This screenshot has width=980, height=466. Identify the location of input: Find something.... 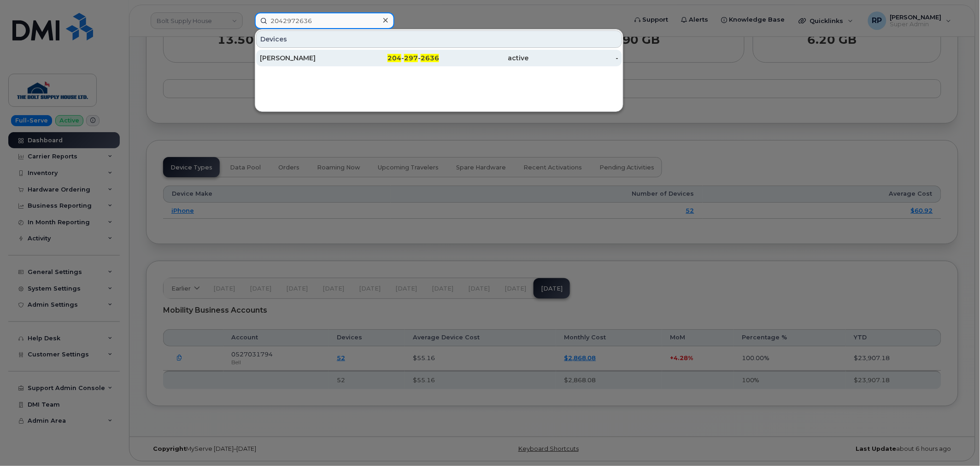
(325, 21).